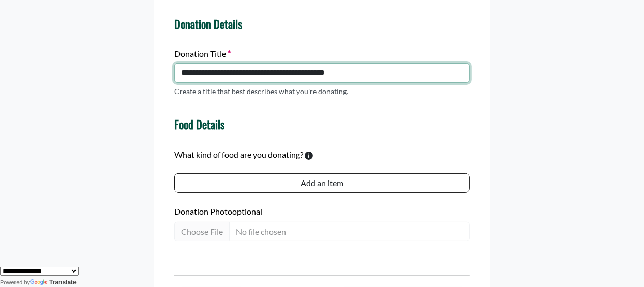  Describe the element at coordinates (261, 91) in the screenshot. I see `p: Create a title that best describes what you're donating.` at that location.